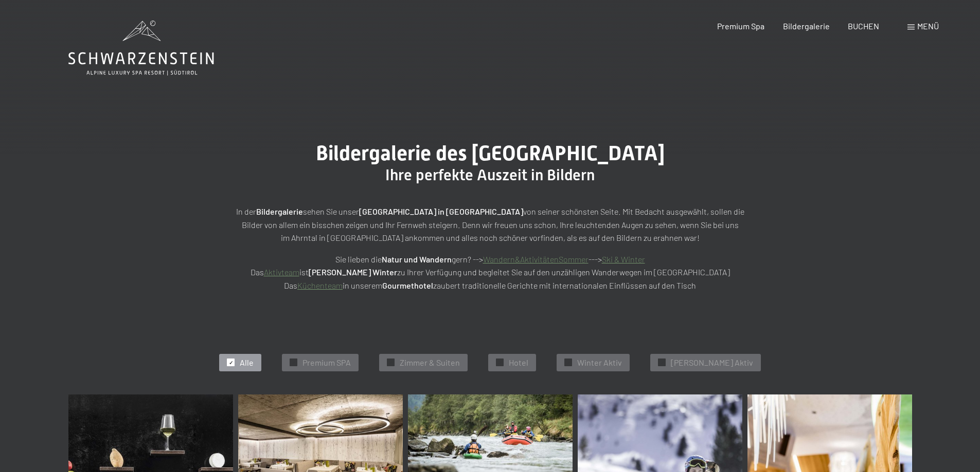 The height and width of the screenshot is (472, 980). Describe the element at coordinates (407, 285) in the screenshot. I see `strong: Gourmethotel` at that location.